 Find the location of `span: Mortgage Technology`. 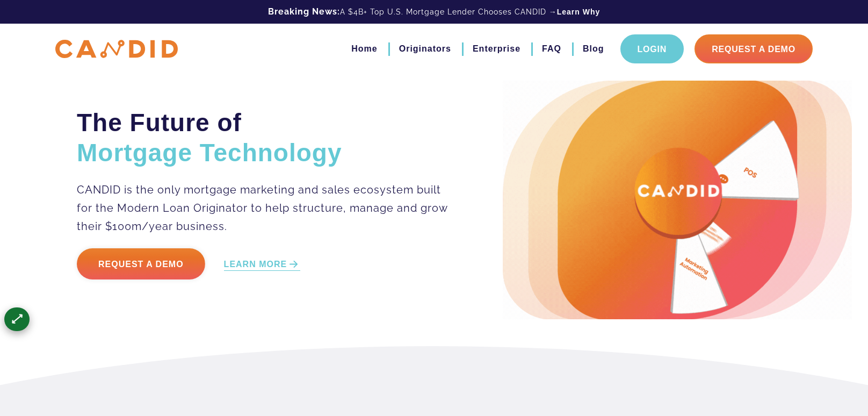

span: Mortgage Technology is located at coordinates (209, 153).